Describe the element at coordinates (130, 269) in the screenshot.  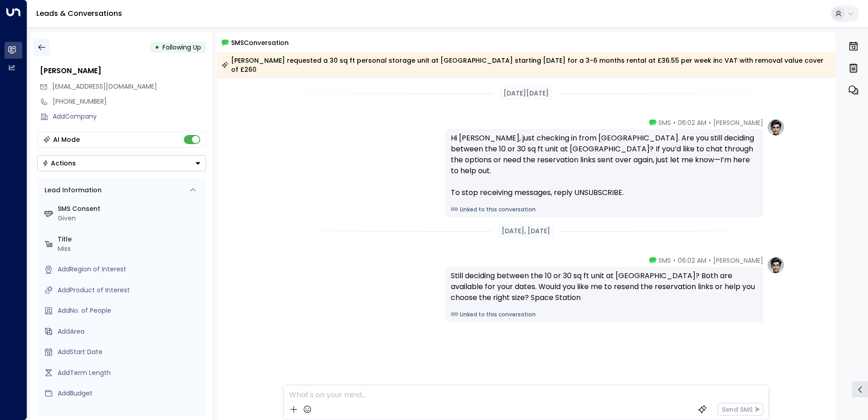
I see `div: AddRegion of Interest` at that location.